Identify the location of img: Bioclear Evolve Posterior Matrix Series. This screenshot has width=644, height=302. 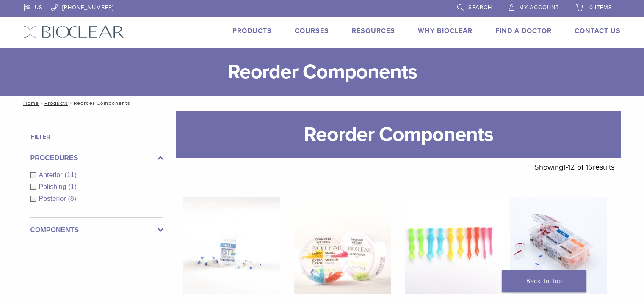
(558, 245).